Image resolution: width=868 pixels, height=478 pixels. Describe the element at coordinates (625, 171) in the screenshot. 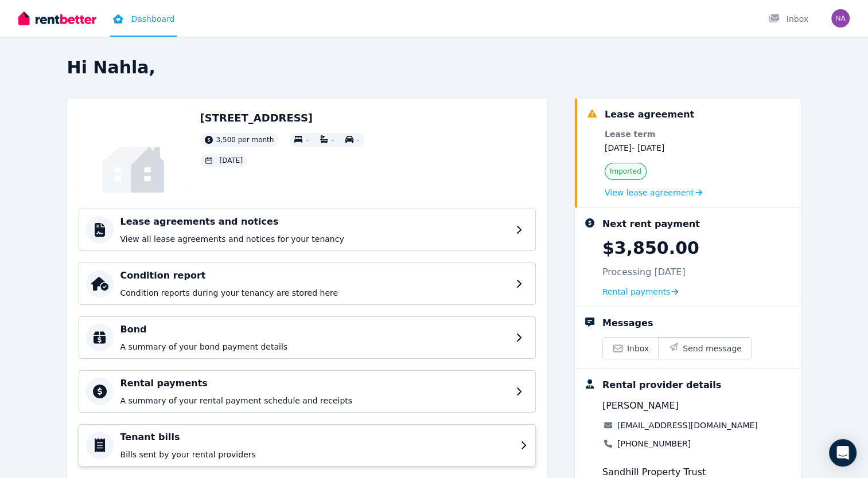

I see `span: Imported` at that location.